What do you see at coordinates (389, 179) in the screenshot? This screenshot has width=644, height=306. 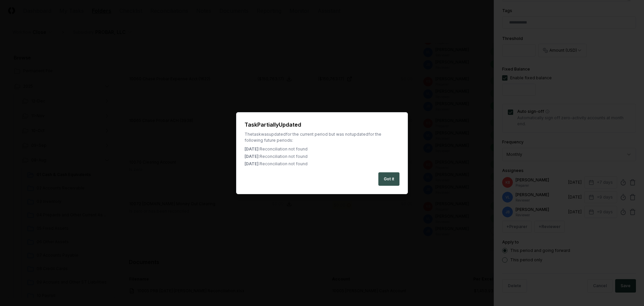 I see `button: Got it` at bounding box center [389, 179].